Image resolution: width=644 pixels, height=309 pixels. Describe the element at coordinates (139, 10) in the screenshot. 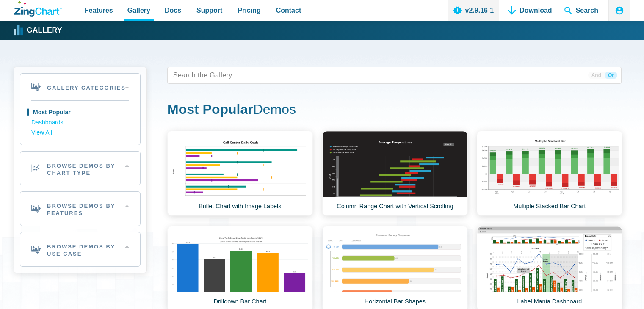

I see `span: Gallery` at that location.